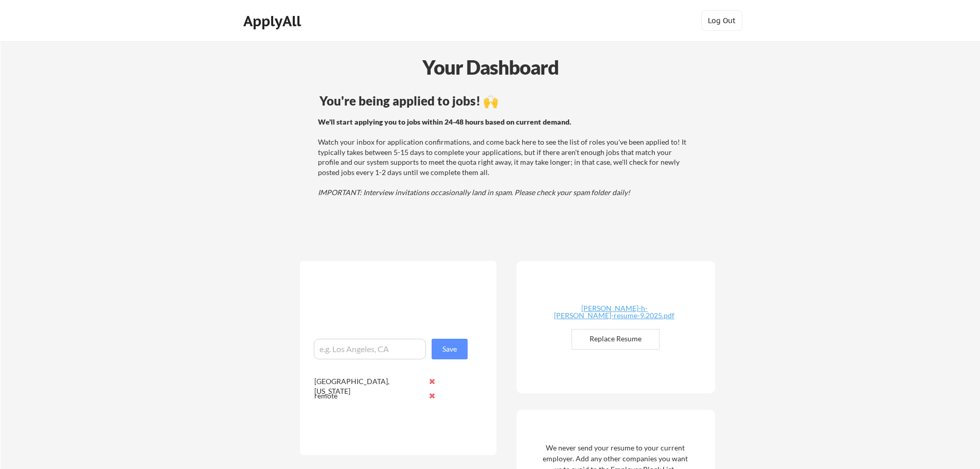 Image resolution: width=980 pixels, height=469 pixels. I want to click on div: Watch your inbox for application confirmations, and come back here to see the list of roles you'v..., so click(503, 157).